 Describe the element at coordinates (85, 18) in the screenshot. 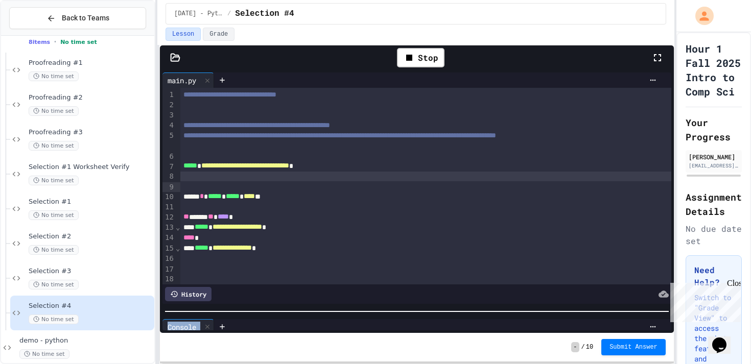

I see `span: Back to Teams` at that location.